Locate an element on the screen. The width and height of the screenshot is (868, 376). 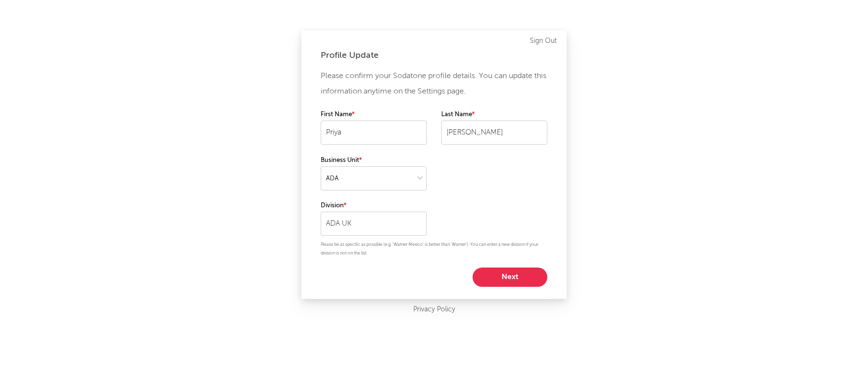
input: Your division is located at coordinates (374, 224).